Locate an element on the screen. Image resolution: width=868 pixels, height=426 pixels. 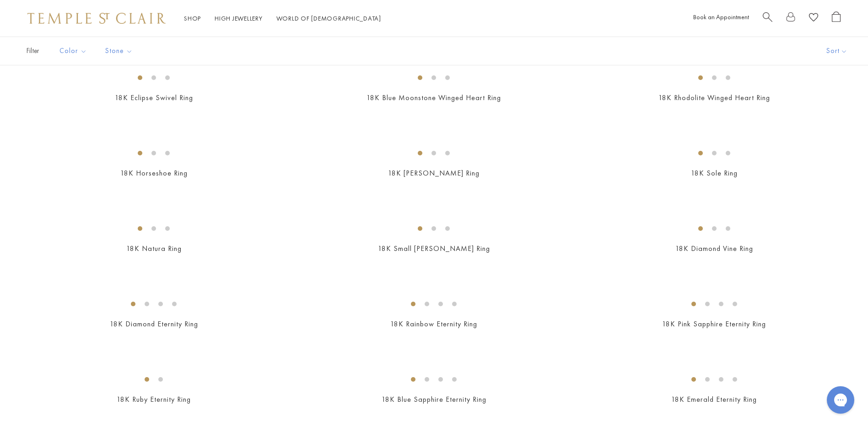
span: Stone is located at coordinates (120, 51).